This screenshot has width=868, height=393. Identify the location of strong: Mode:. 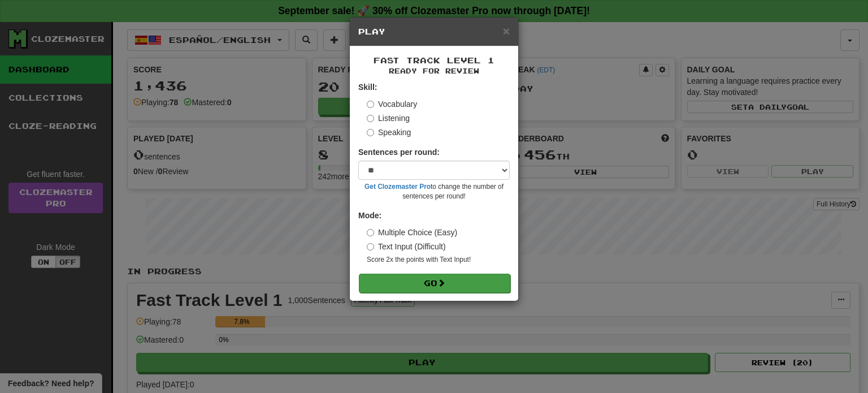
(370, 215).